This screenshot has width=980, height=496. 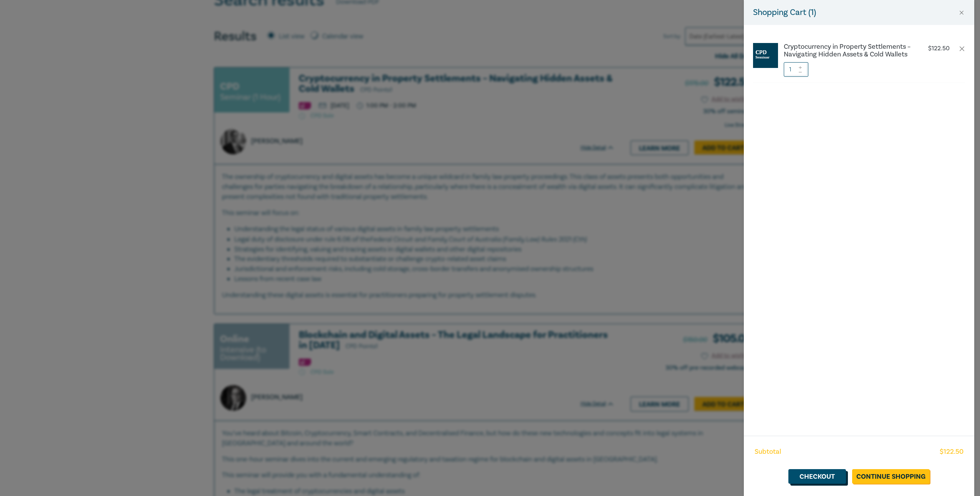 I want to click on a: Continue Shopping, so click(x=891, y=477).